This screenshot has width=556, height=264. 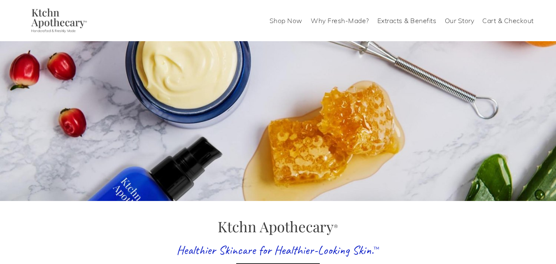 I want to click on a: Cart & Checkout, so click(x=508, y=21).